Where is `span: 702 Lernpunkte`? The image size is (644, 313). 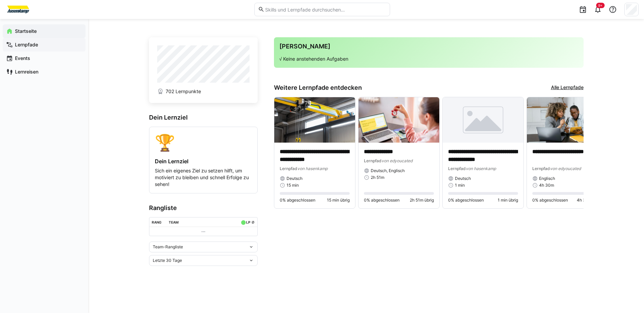
span: 702 Lernpunkte is located at coordinates (183, 92).